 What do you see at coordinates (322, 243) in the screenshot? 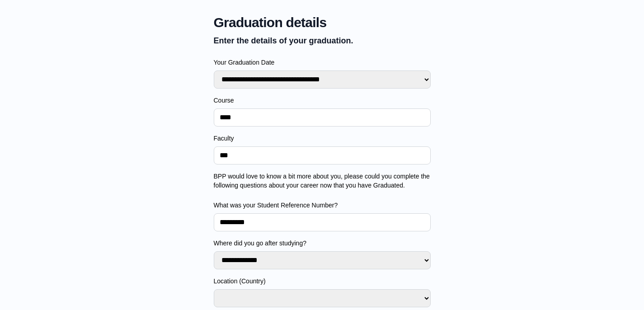
I see `label: Where did you go after studying?` at bounding box center [322, 243].